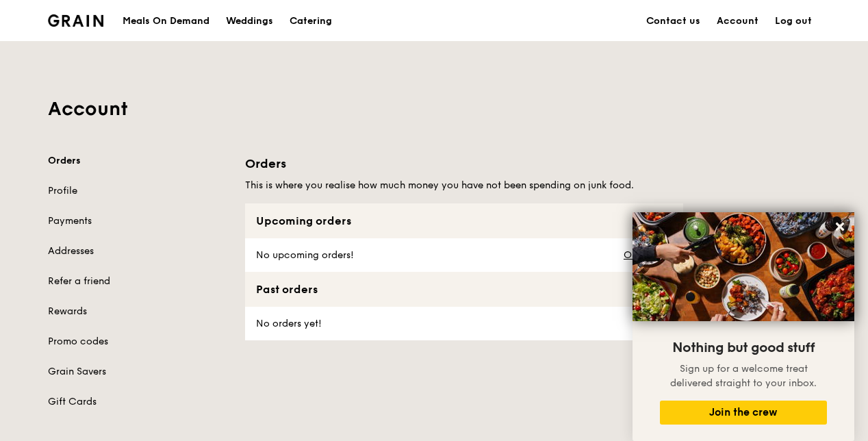 This screenshot has height=441, width=868. What do you see at coordinates (75, 20) in the screenshot?
I see `img: Grain` at bounding box center [75, 20].